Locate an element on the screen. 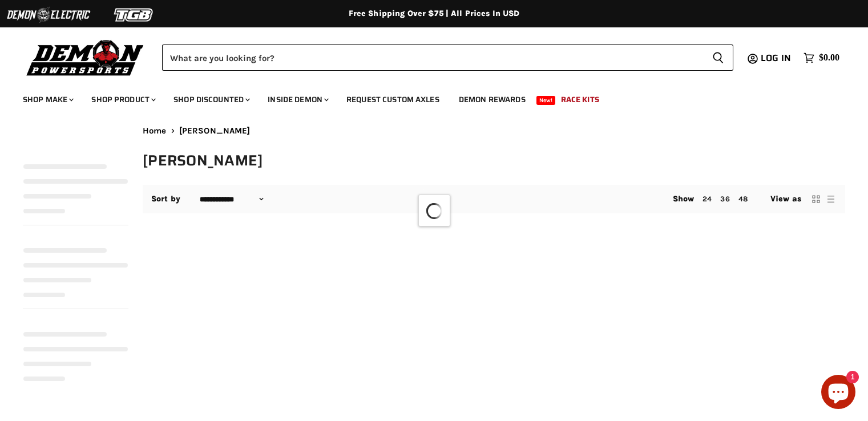 This screenshot has width=868, height=421. input: Search is located at coordinates (433, 58).